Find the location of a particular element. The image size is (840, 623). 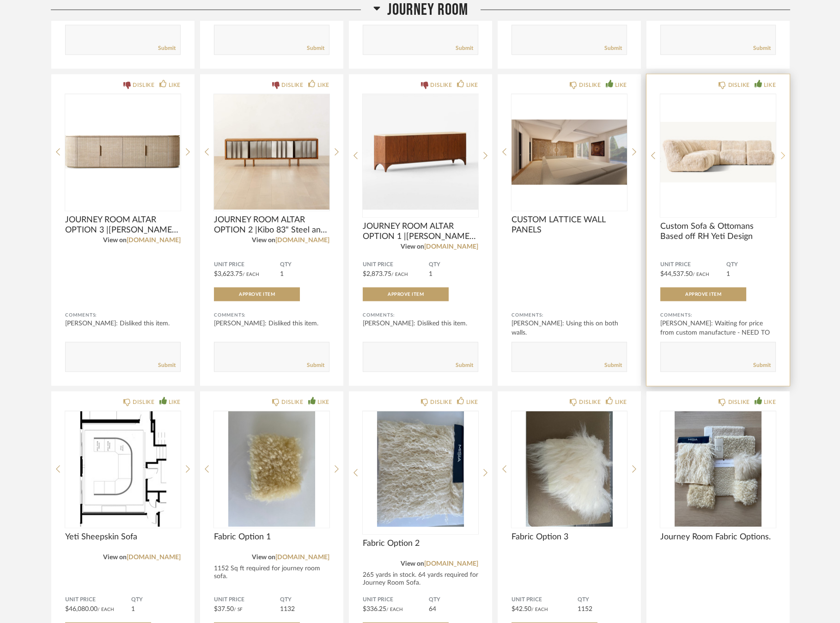

span: $44,537.50 is located at coordinates (676, 274).